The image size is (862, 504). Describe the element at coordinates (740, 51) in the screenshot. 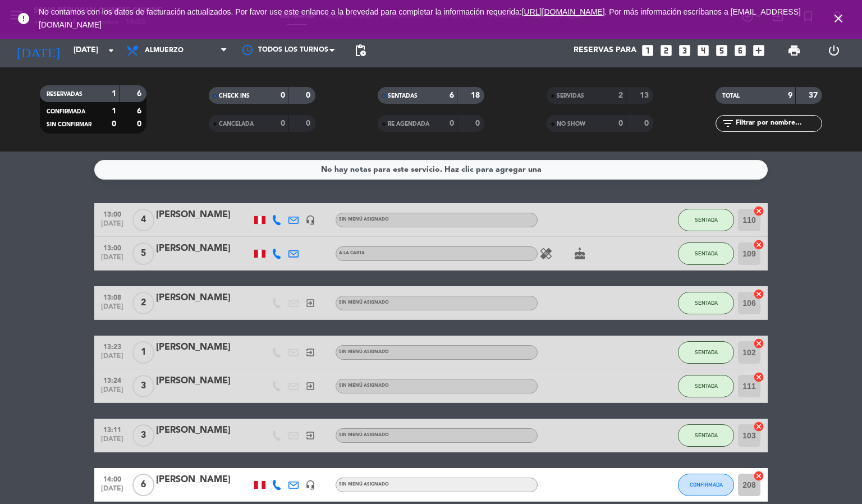

I see `i: looks_6` at that location.